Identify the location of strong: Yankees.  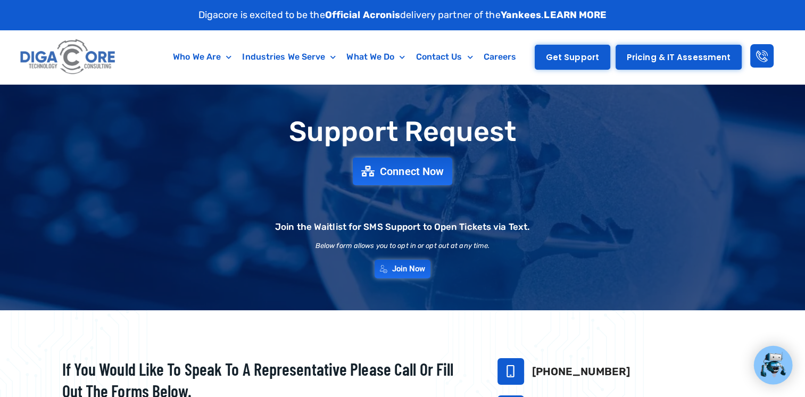
(521, 15).